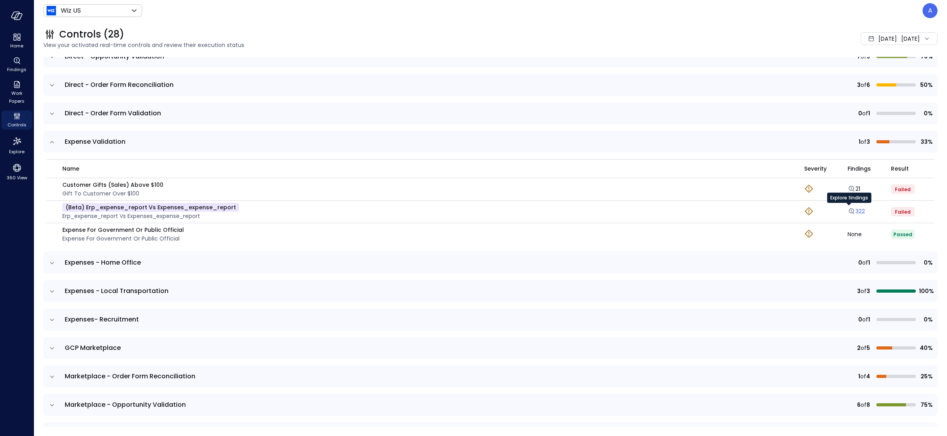 The image size is (947, 436). Describe the element at coordinates (930, 11) in the screenshot. I see `div: Avi Brandwain` at that location.